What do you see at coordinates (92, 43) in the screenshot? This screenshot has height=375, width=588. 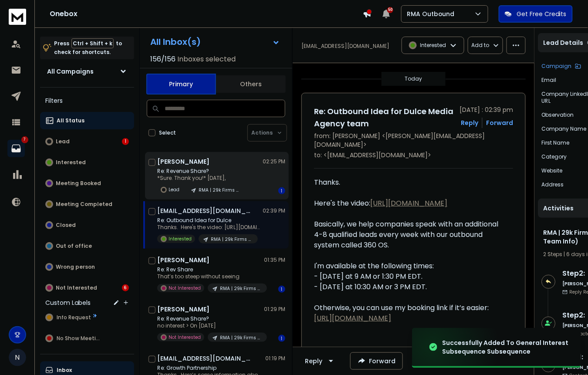 I see `span: Ctrl + Shift + k` at bounding box center [92, 43].